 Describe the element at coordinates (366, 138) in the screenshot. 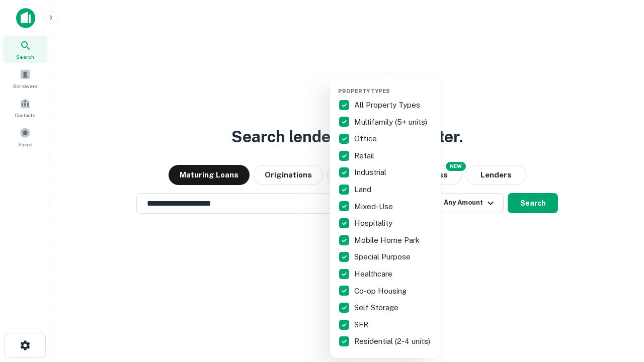

I see `p: Office` at that location.